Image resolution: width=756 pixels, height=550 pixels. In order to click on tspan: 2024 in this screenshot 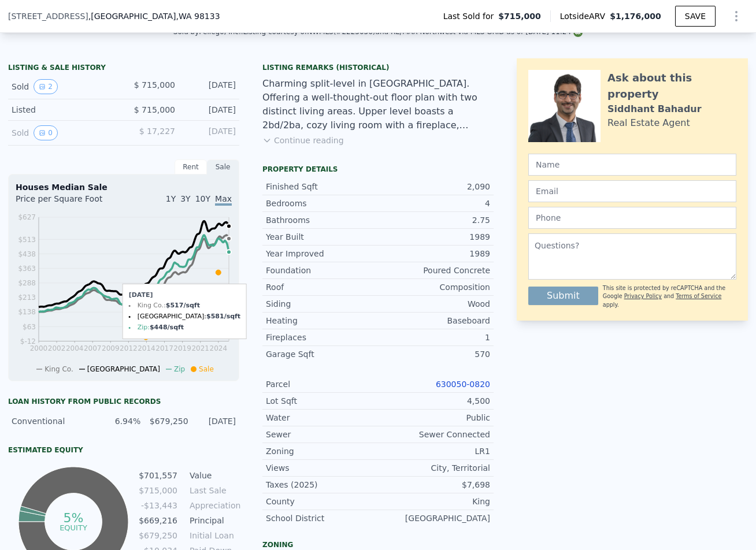, I will do `click(218, 349)`.